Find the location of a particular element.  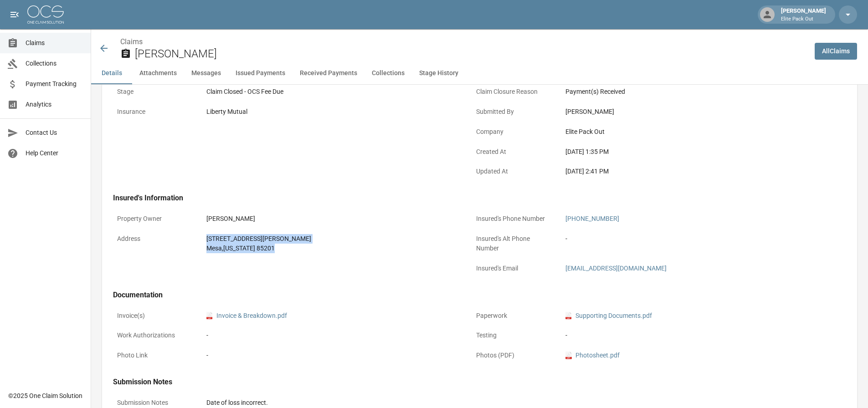

div: Elite Pack Out is located at coordinates (691, 132).